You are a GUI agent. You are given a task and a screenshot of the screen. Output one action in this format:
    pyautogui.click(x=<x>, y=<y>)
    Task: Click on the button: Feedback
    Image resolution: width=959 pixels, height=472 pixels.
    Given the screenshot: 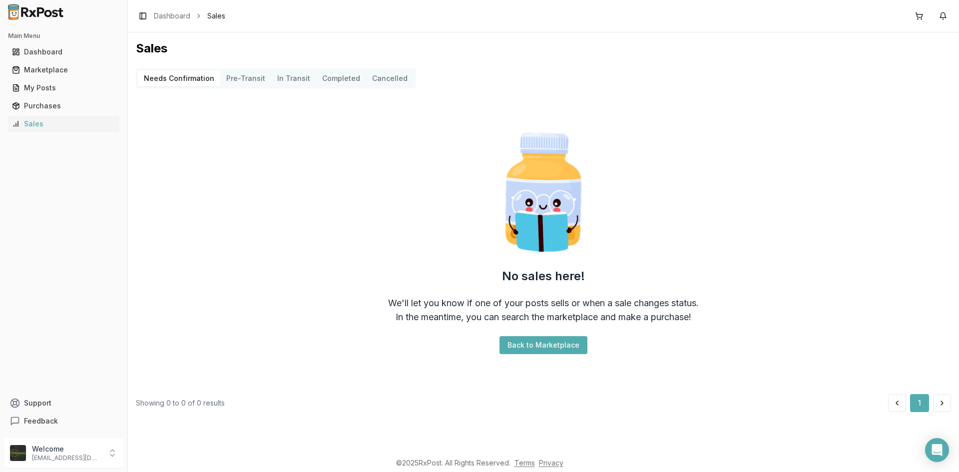 What is the action you would take?
    pyautogui.click(x=63, y=421)
    